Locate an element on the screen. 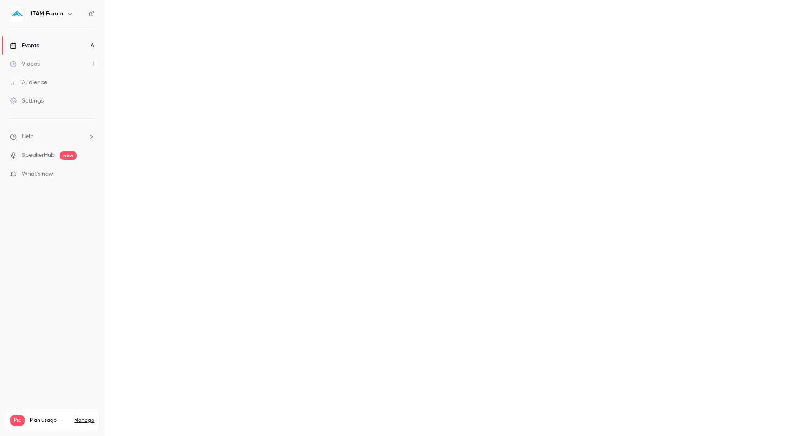  span: new is located at coordinates (68, 156).